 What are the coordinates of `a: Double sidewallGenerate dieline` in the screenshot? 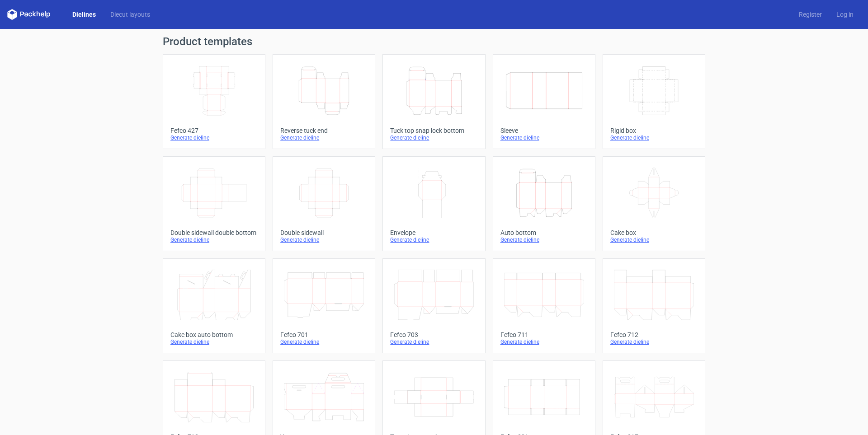 It's located at (324, 204).